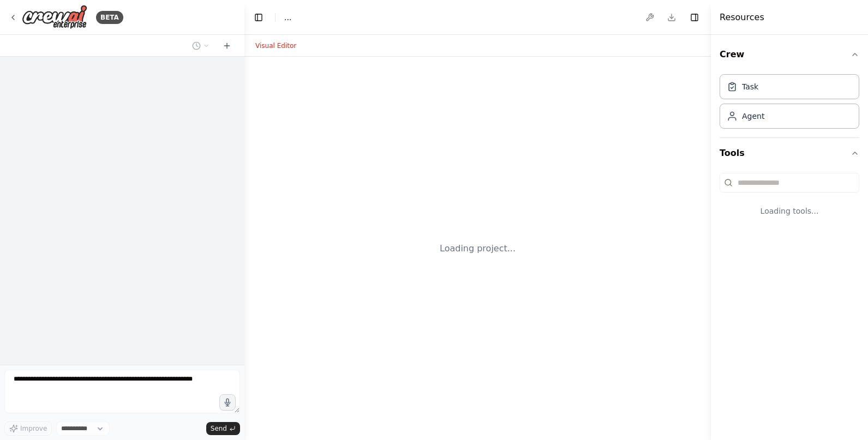  Describe the element at coordinates (750, 87) in the screenshot. I see `div: Task` at that location.